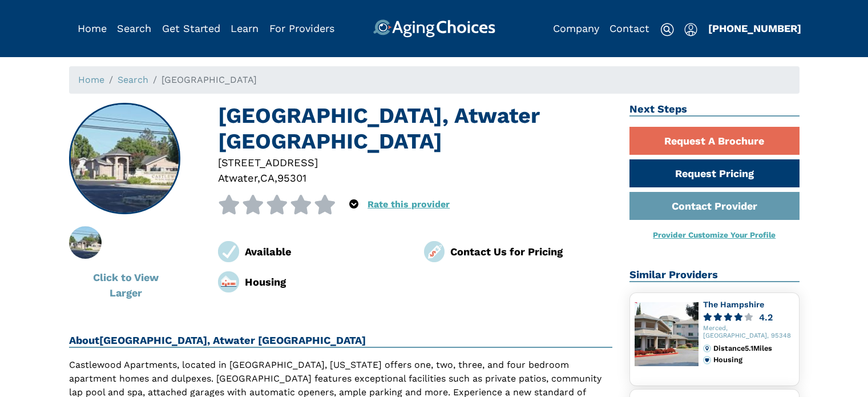  I want to click on span: CA, so click(267, 178).